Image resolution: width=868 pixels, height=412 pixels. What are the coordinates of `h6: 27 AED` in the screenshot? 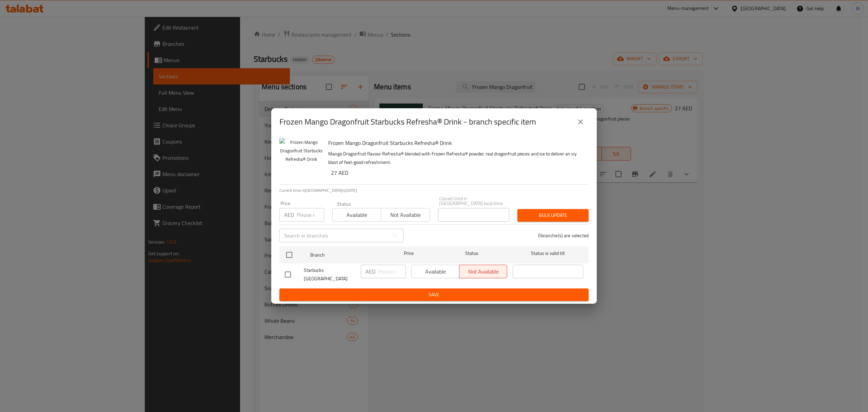 It's located at (457, 173).